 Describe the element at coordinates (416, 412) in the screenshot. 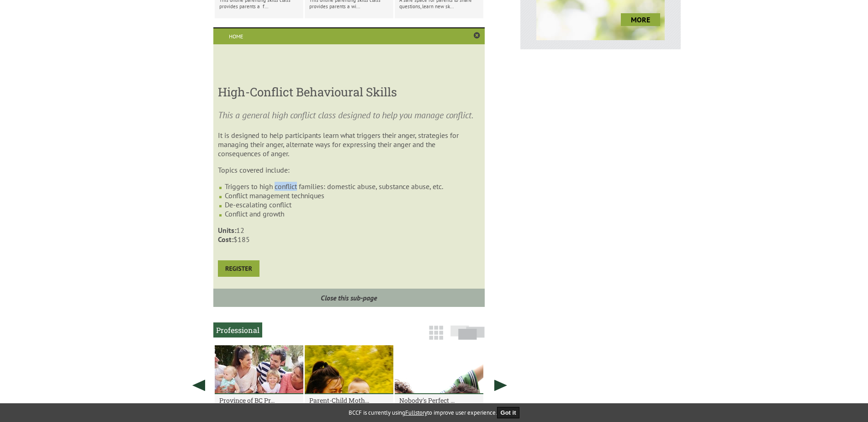

I see `a: Fullstory` at that location.